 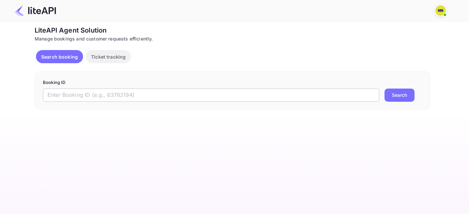 What do you see at coordinates (440, 11) in the screenshot?
I see `img: N/A N/A` at bounding box center [440, 11].